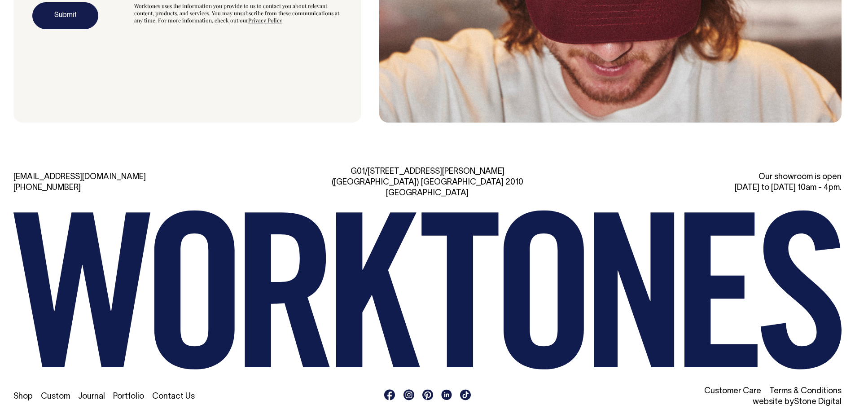  Describe the element at coordinates (805, 391) in the screenshot. I see `a: Terms & Conditions` at that location.